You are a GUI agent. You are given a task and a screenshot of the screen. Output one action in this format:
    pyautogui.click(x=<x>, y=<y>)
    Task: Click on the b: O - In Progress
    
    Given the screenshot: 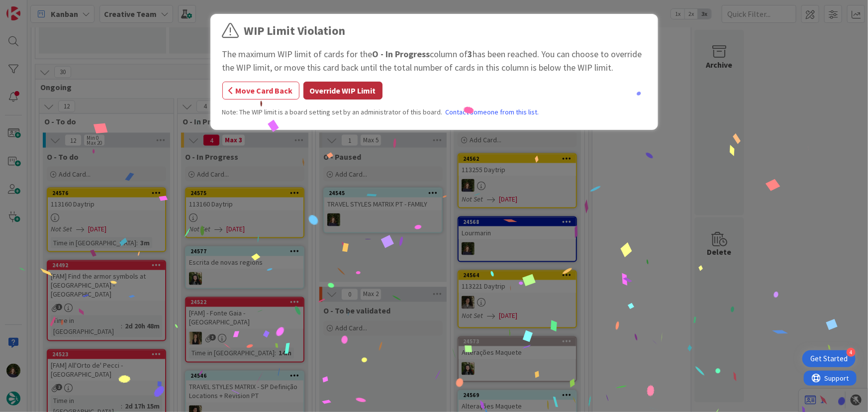 What is the action you would take?
    pyautogui.click(x=401, y=54)
    